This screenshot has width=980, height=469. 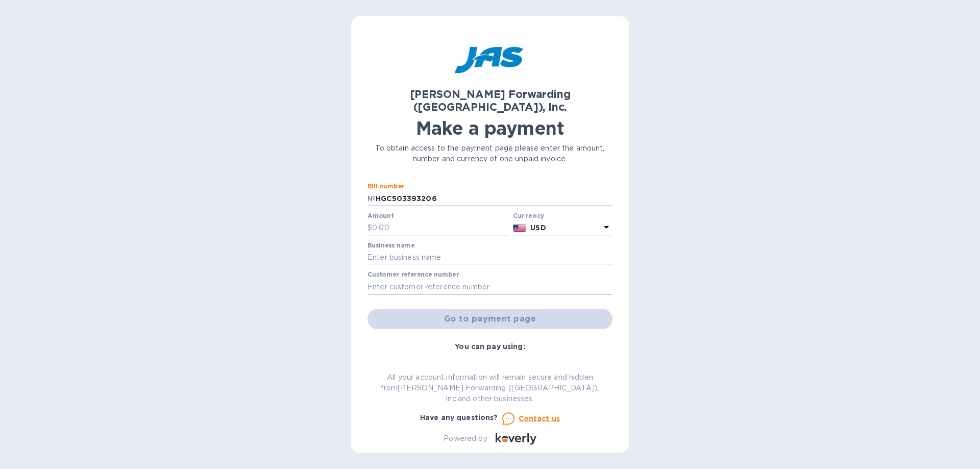 What do you see at coordinates (539, 419) in the screenshot?
I see `u: Contact us` at bounding box center [539, 419].